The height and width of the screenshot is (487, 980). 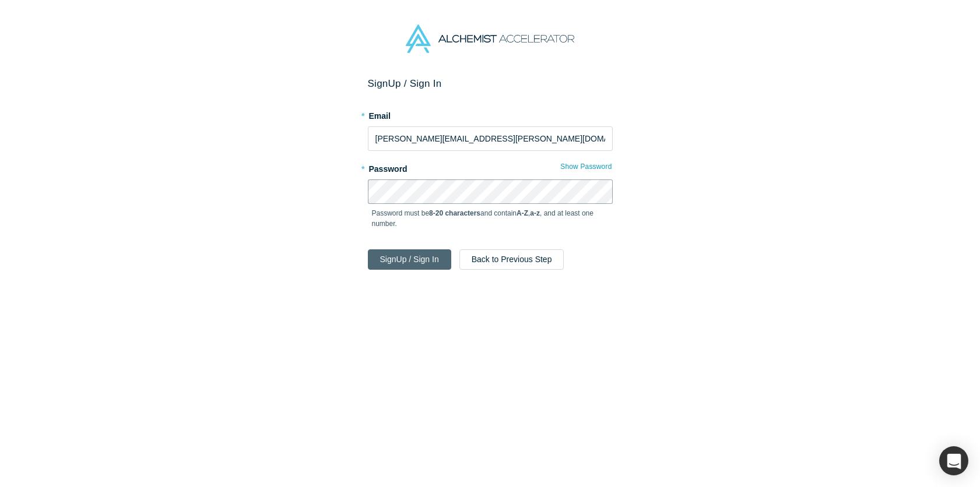 What do you see at coordinates (522, 213) in the screenshot?
I see `strong: A-Z` at bounding box center [522, 213].